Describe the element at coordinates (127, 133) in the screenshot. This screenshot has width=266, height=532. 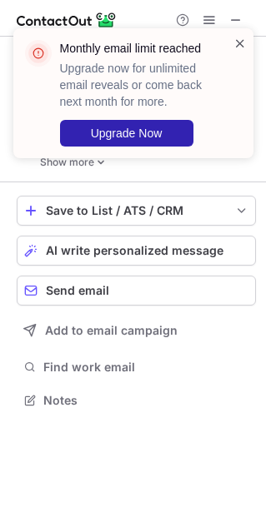
I see `button: Upgrade Now` at that location.